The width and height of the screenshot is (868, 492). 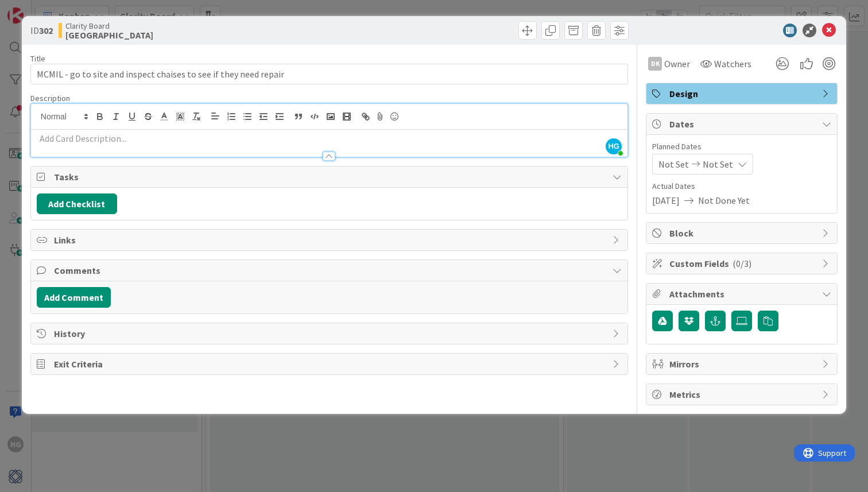 What do you see at coordinates (743, 233) in the screenshot?
I see `span: Block` at bounding box center [743, 233].